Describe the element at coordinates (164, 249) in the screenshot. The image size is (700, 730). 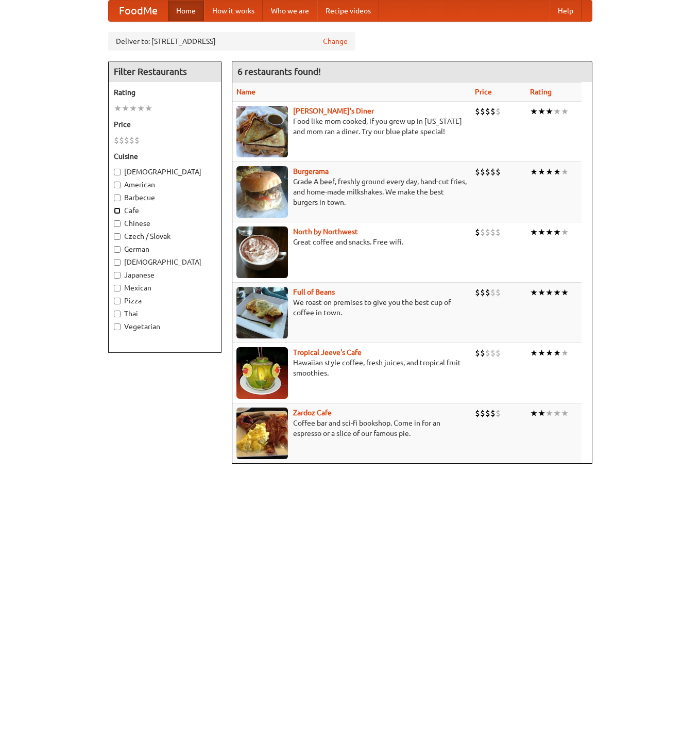
I see `label: German` at that location.